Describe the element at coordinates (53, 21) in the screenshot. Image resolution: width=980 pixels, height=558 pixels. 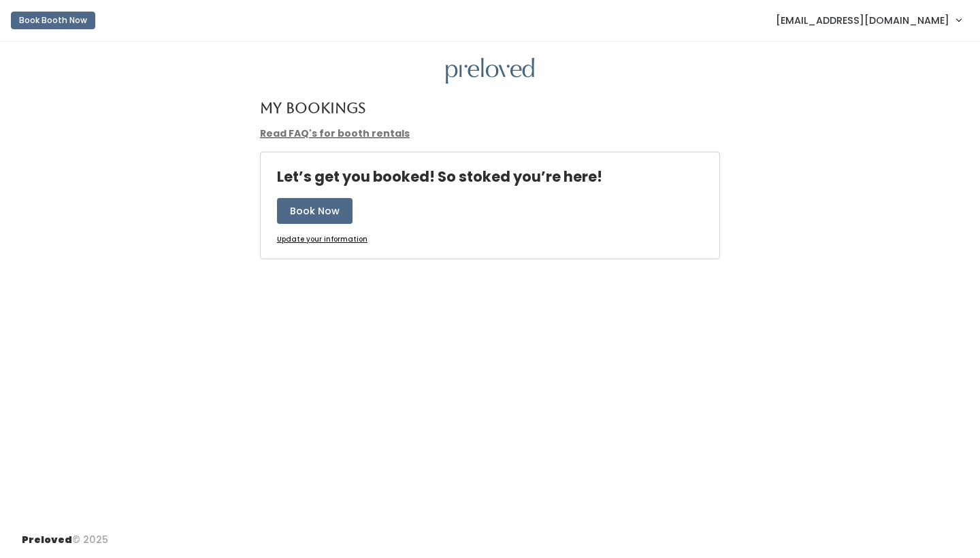
I see `a: Book Booth Now` at that location.